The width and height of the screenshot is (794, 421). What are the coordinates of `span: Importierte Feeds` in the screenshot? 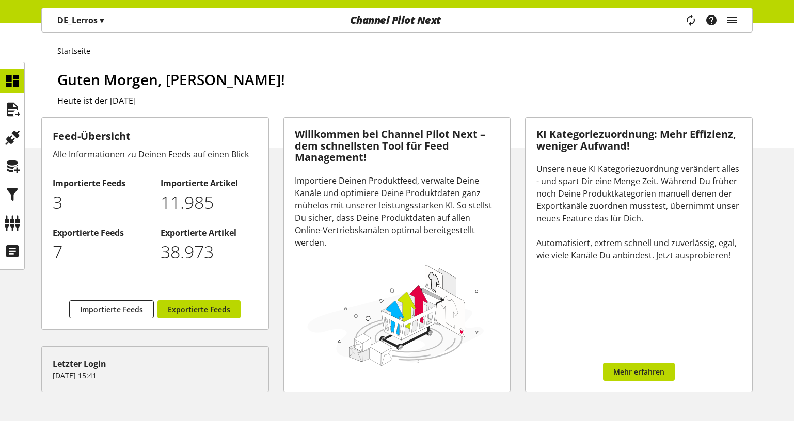 It's located at (111, 309).